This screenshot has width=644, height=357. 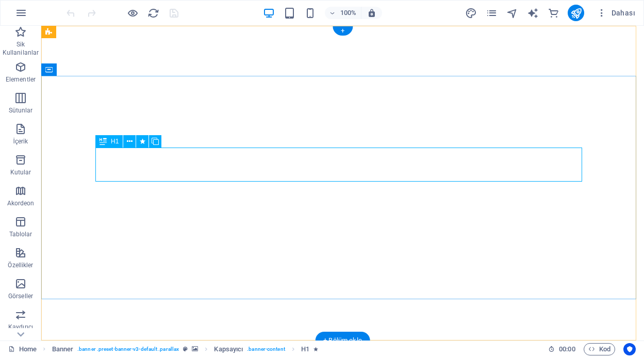 I want to click on h6: 100%, so click(x=349, y=13).